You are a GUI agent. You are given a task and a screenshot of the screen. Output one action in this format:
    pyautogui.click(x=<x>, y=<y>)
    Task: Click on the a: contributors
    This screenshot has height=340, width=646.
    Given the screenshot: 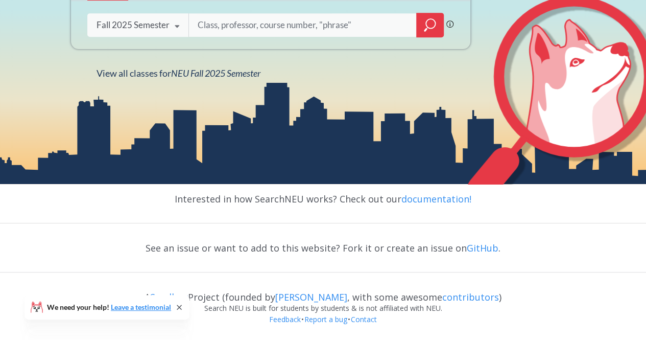 What is the action you would take?
    pyautogui.click(x=471, y=297)
    